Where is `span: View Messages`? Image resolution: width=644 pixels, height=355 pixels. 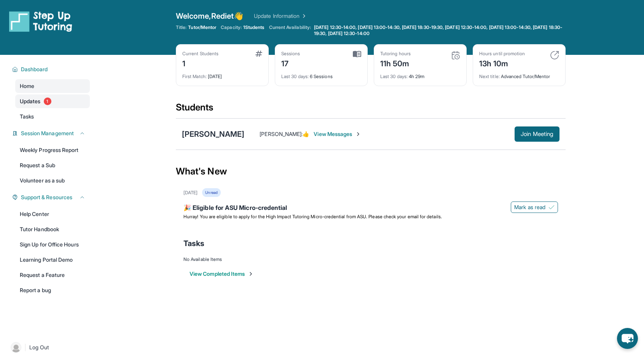
span: View Messages is located at coordinates (337, 134).